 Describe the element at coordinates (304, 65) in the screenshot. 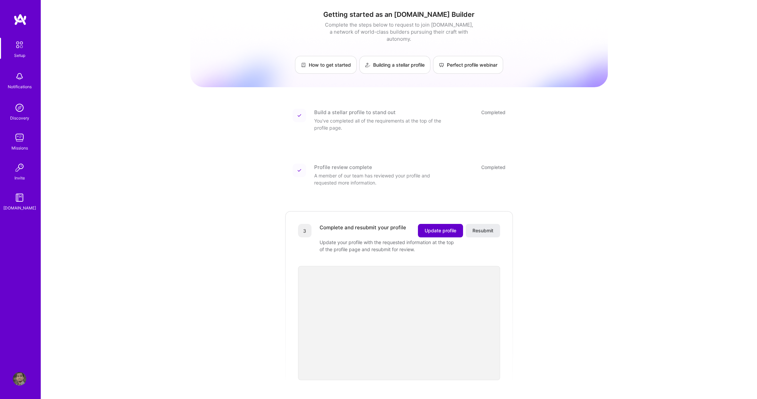

I see `img: How to get started` at that location.